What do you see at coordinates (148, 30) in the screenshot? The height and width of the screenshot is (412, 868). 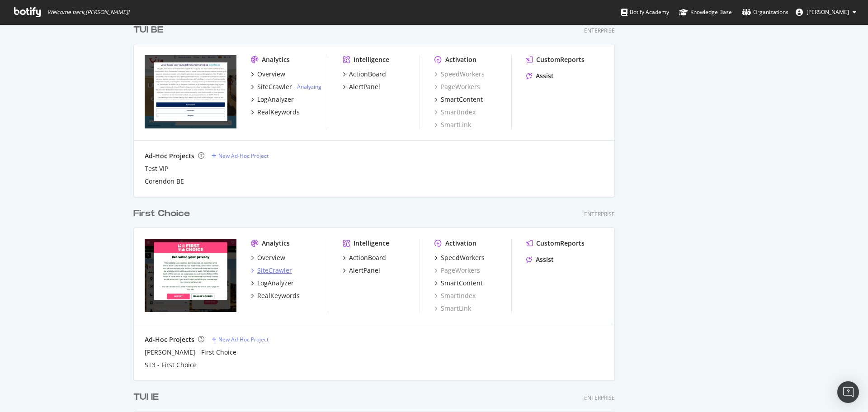 I see `div: TUI BE` at bounding box center [148, 30].